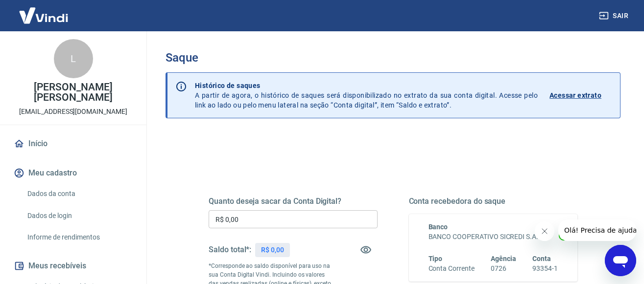 Image resolution: width=644 pixels, height=284 pixels. What do you see at coordinates (493, 237) in the screenshot?
I see `h6: BANCO COOPERATIVO SICREDI S.A.` at bounding box center [493, 237].